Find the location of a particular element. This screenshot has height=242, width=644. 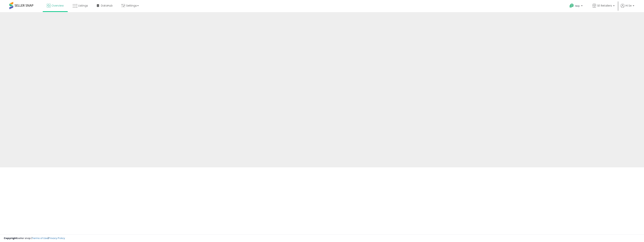

a: Hi Se is located at coordinates (627, 8).